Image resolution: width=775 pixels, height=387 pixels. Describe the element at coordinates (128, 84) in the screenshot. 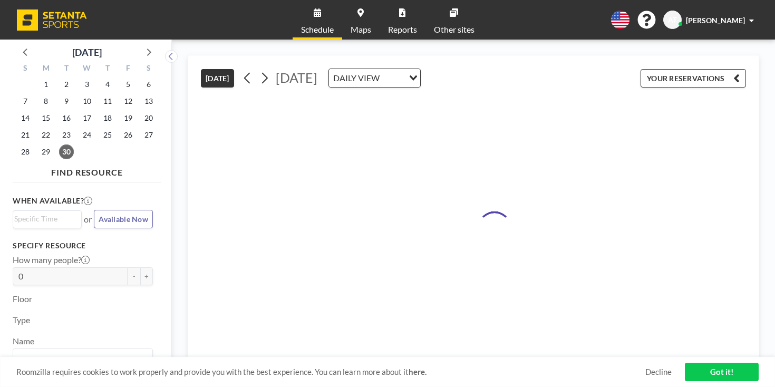

I see `span: Friday, September 5, 2025` at that location.